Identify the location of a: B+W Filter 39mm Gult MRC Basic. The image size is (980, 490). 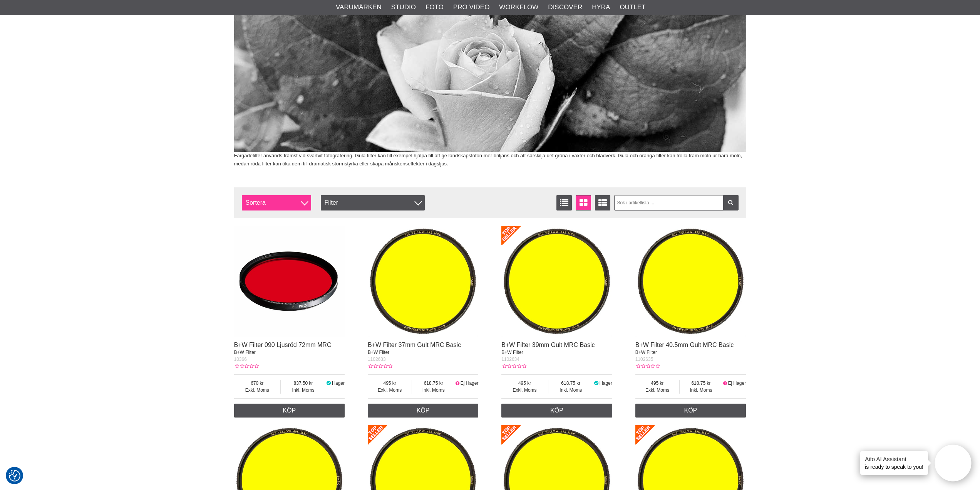
(548, 345).